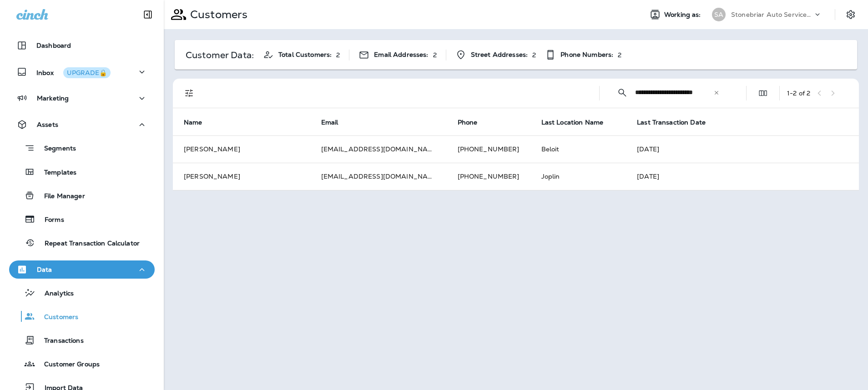 The image size is (868, 390). What do you see at coordinates (719, 15) in the screenshot?
I see `div: SA` at bounding box center [719, 15].